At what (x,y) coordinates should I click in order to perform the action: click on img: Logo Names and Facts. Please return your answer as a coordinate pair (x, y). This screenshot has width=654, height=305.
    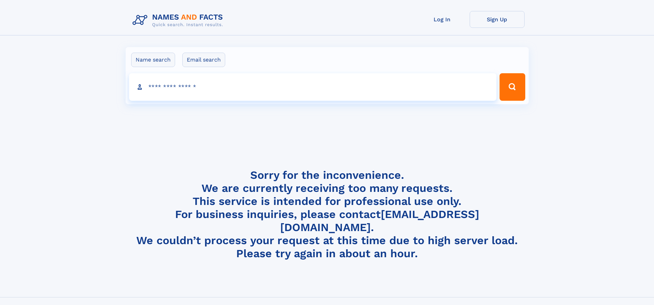
    Looking at the image, I should click on (179, 20).